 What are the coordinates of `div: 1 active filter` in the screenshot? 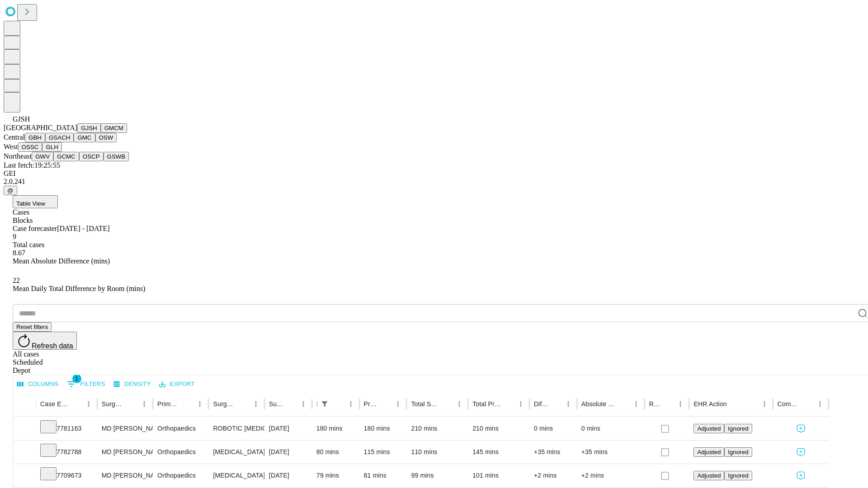 It's located at (325, 404).